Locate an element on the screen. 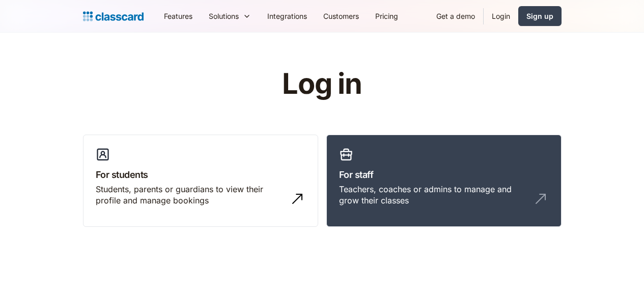 Image resolution: width=644 pixels, height=285 pixels. a: Get a demo is located at coordinates (456, 16).